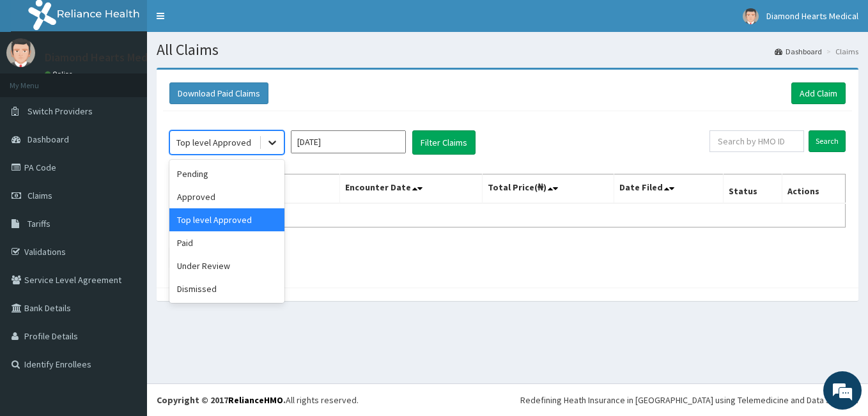 The width and height of the screenshot is (868, 416). What do you see at coordinates (753, 189) in the screenshot?
I see `th: Status` at bounding box center [753, 189].